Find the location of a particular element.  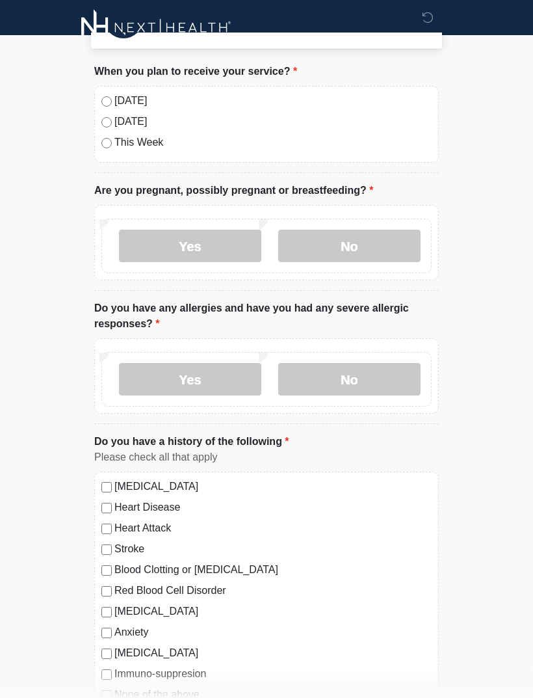

label: Do you have any allergies and have you had any severe allergic responses? is located at coordinates (267, 317).